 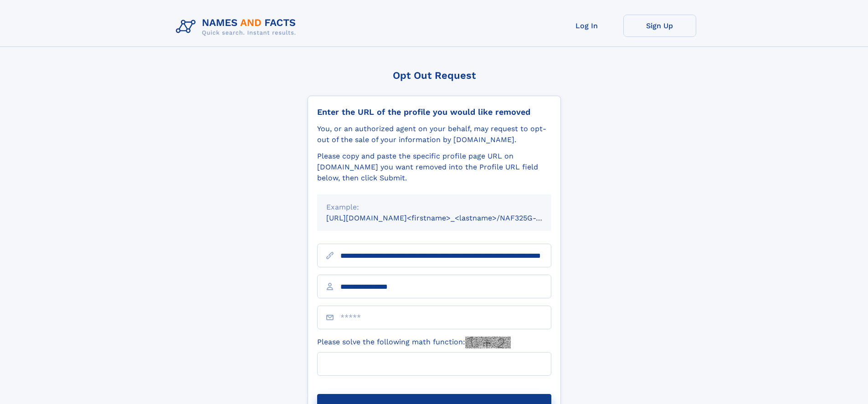 I want to click on div: Opt Out Request, so click(x=434, y=75).